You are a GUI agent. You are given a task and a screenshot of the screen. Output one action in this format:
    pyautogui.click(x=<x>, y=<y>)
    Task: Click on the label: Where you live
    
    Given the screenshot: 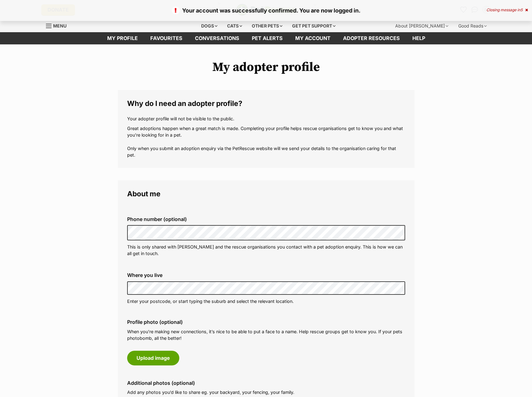 What is the action you would take?
    pyautogui.click(x=266, y=275)
    